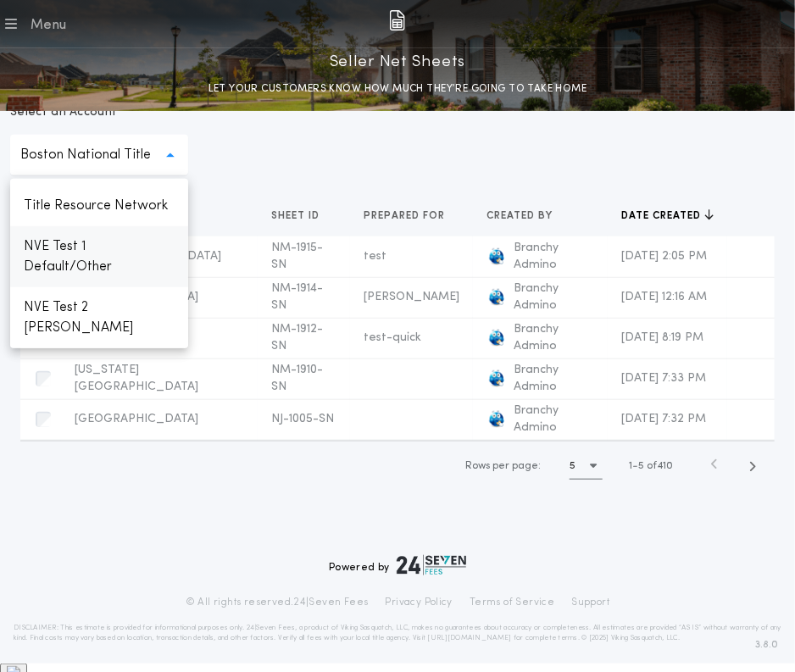 Image resolution: width=795 pixels, height=672 pixels. What do you see at coordinates (375, 256) in the screenshot?
I see `span: test` at bounding box center [375, 256].